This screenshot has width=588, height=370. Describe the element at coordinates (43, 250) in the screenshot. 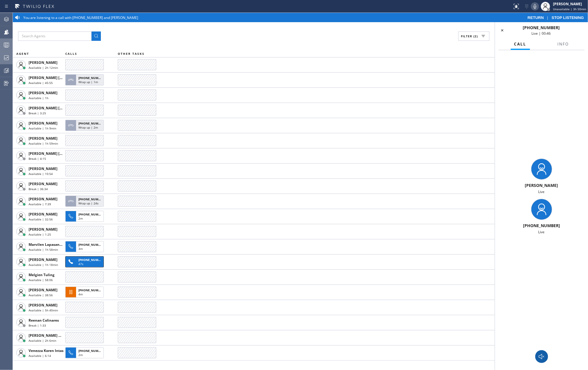

I see `span: Available | 1h 58min` at that location.